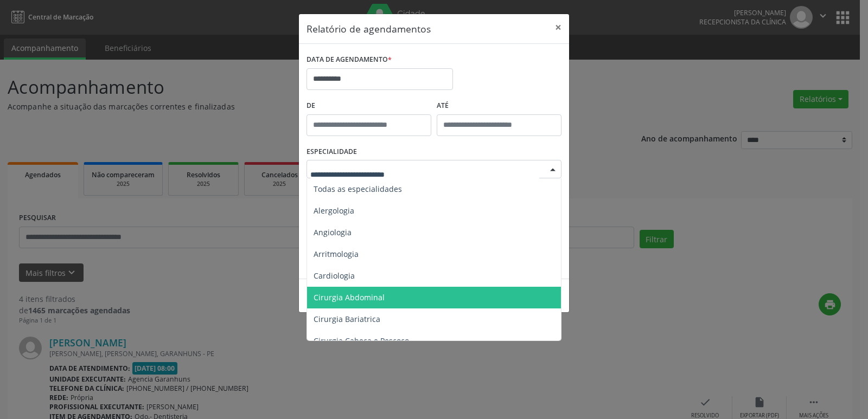  I want to click on label: DATA DE AGENDAMENTO, so click(349, 60).